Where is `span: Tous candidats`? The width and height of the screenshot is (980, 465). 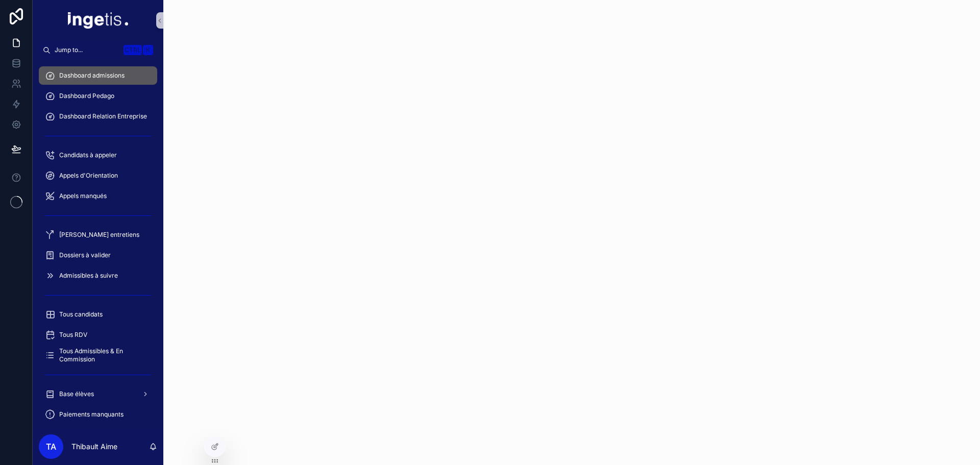
span: Tous candidats is located at coordinates (81, 314).